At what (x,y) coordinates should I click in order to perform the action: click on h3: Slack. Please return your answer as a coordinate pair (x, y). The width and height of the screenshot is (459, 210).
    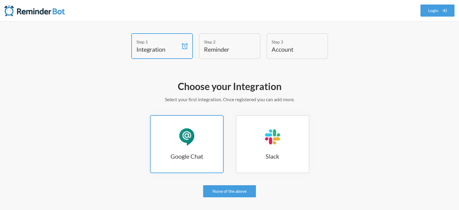
    Looking at the image, I should click on (273, 156).